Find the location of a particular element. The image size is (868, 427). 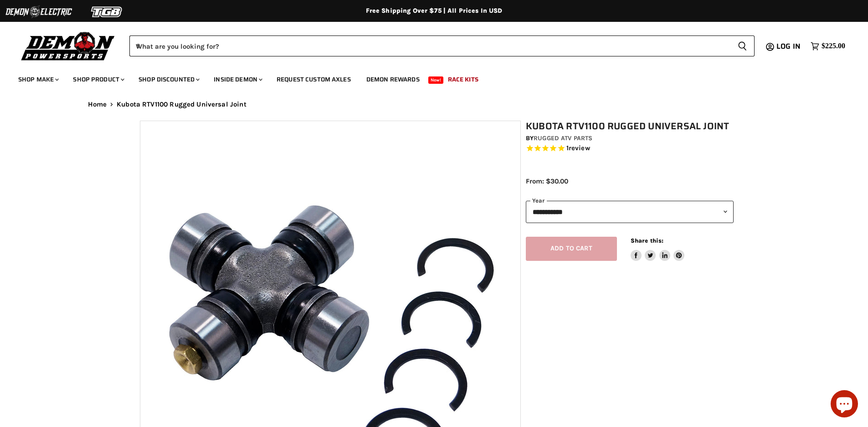

a: $225.00 is located at coordinates (828, 46).